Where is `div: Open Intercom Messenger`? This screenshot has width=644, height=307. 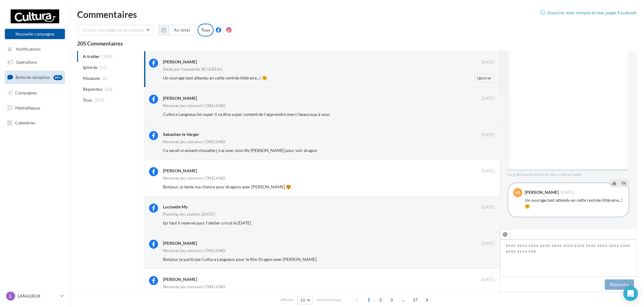 div: Open Intercom Messenger is located at coordinates (630, 293).